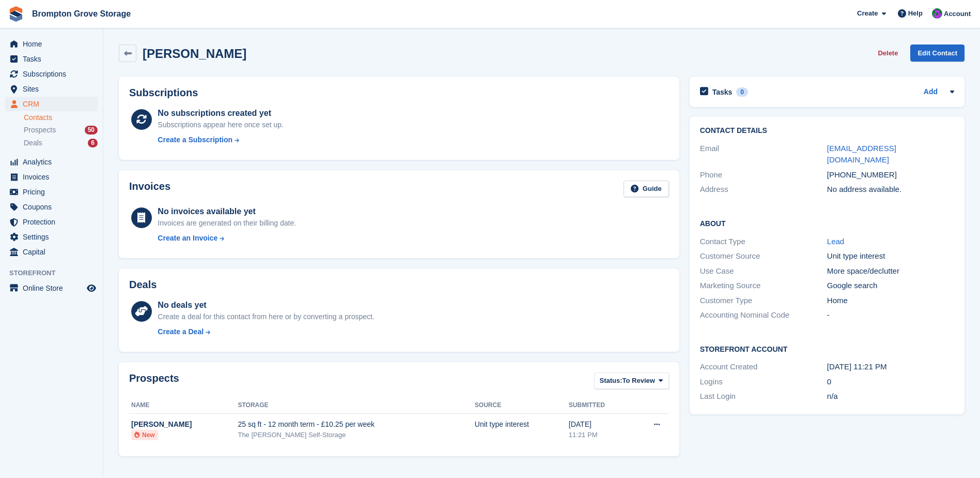 Image resolution: width=980 pixels, height=478 pixels. I want to click on div: No address available., so click(891, 189).